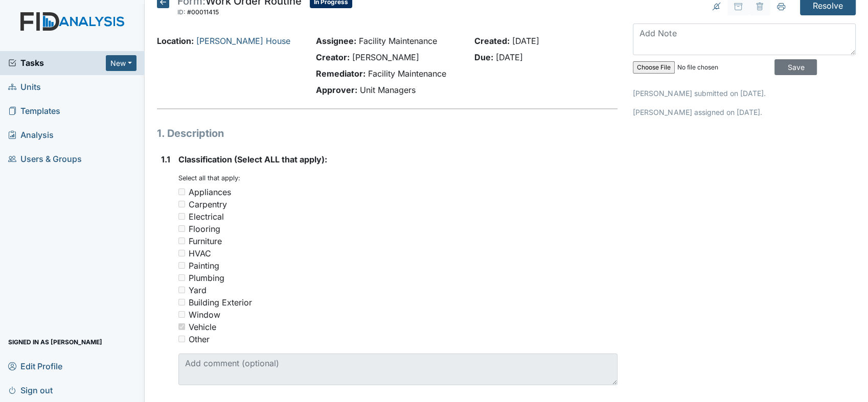  What do you see at coordinates (31, 135) in the screenshot?
I see `span: Analysis` at bounding box center [31, 135].